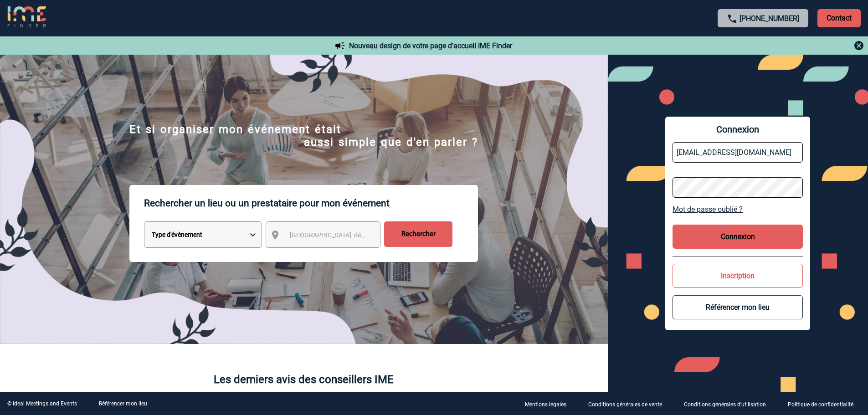  Describe the element at coordinates (725, 404) in the screenshot. I see `p: Conditions générales d'utilisation` at that location.